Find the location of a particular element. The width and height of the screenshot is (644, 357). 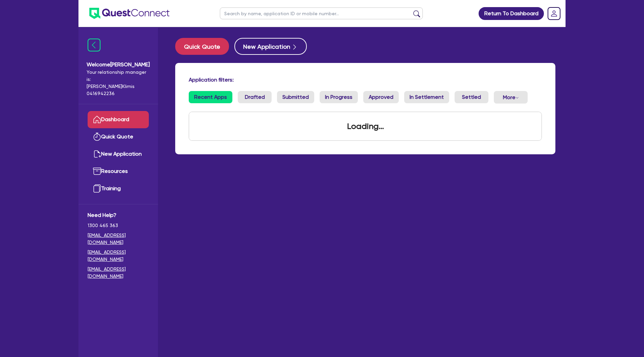

a: Submitted is located at coordinates (295, 97).